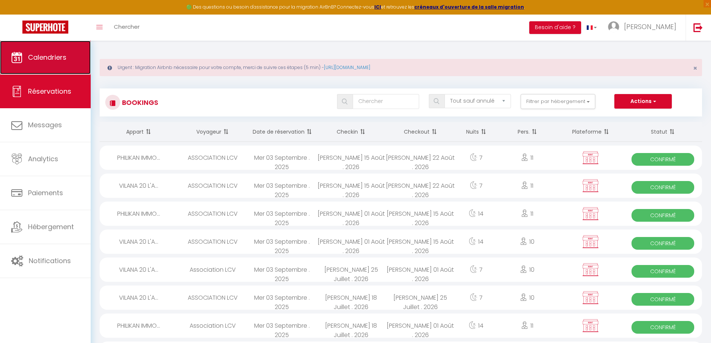 The image size is (711, 343). I want to click on span: Calendriers, so click(47, 57).